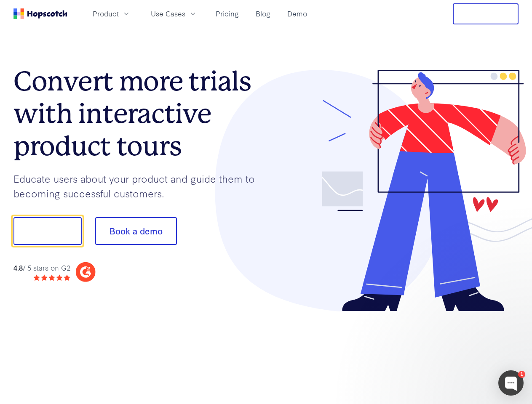  What do you see at coordinates (40, 13) in the screenshot?
I see `a: Home` at bounding box center [40, 13].